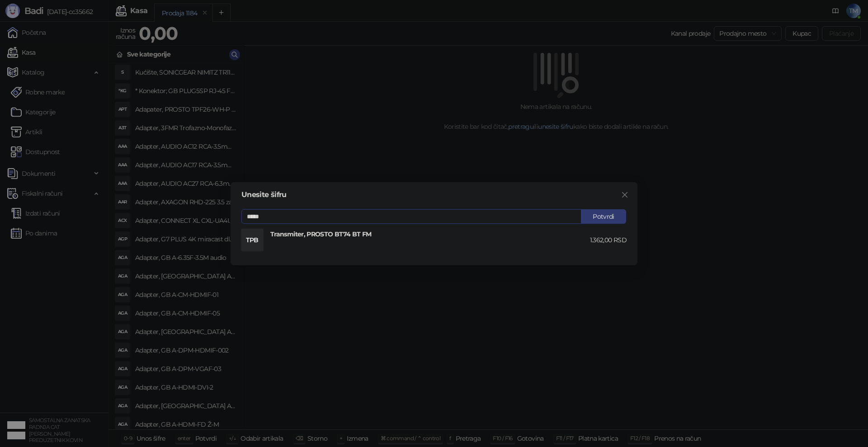 The image size is (868, 447). I want to click on div: 1.362,00 RSD, so click(608, 240).